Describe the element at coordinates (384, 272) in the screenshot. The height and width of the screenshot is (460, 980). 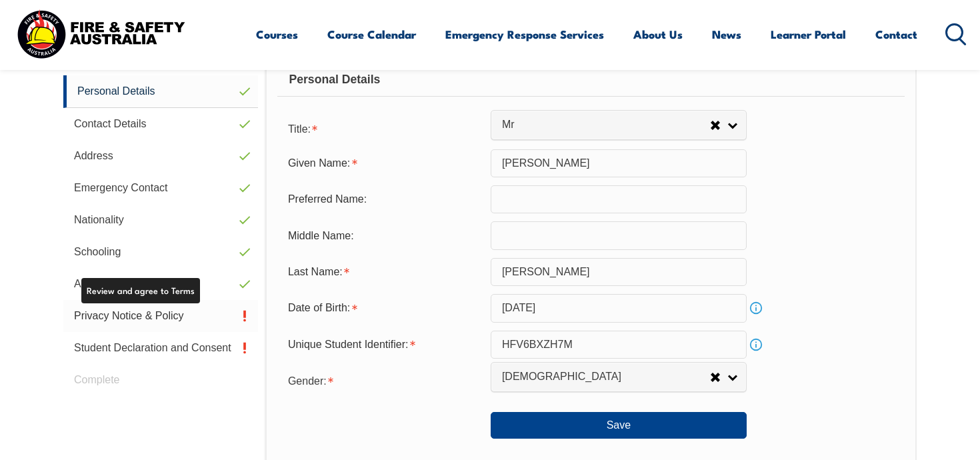
I see `div: Last Name is required.` at that location.